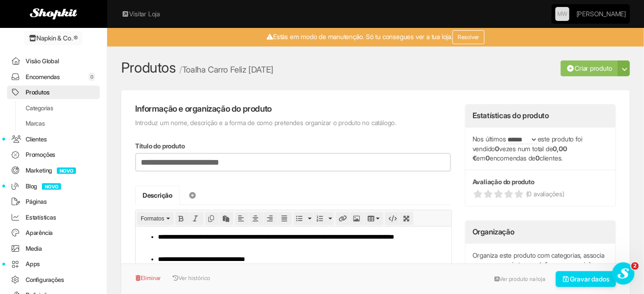 The image size is (644, 294). What do you see at coordinates (376, 37) in the screenshot?
I see `div: Estás em modo de manutenção. Só tu consegues ver a tua loja.` at bounding box center [376, 37].